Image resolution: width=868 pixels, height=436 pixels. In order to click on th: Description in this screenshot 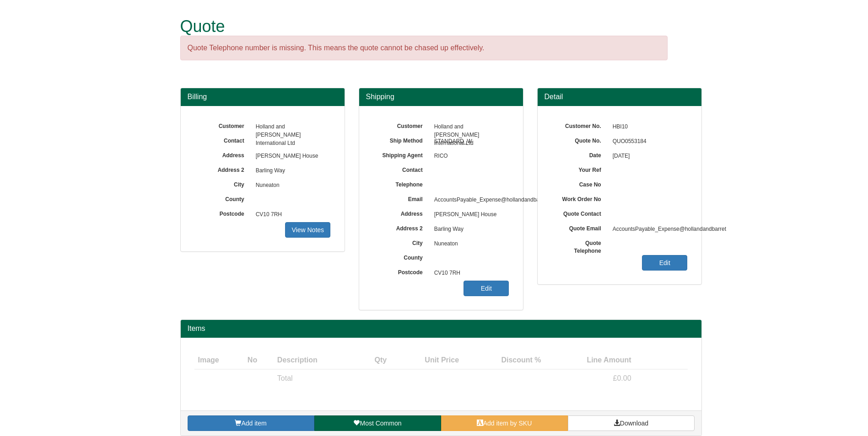, I will do `click(315, 361)`.